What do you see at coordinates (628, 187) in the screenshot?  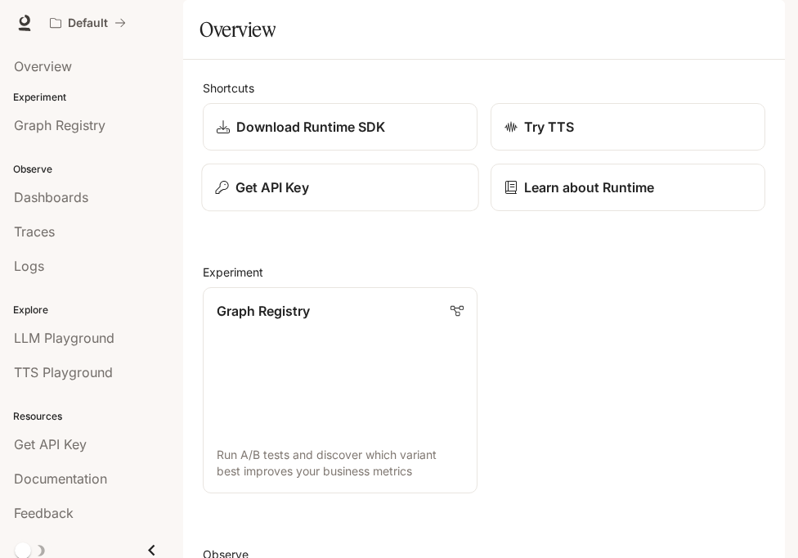 I see `a: Learn about Runtime` at bounding box center [628, 187].